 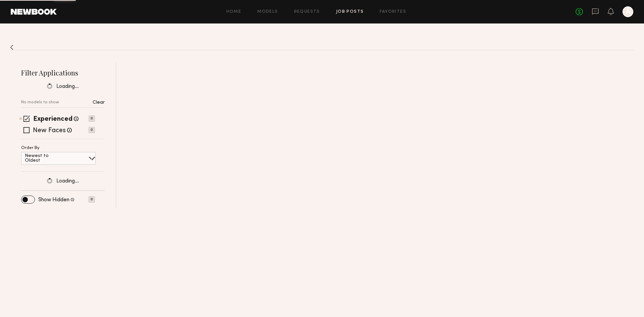 I want to click on a: Requests, so click(x=307, y=11).